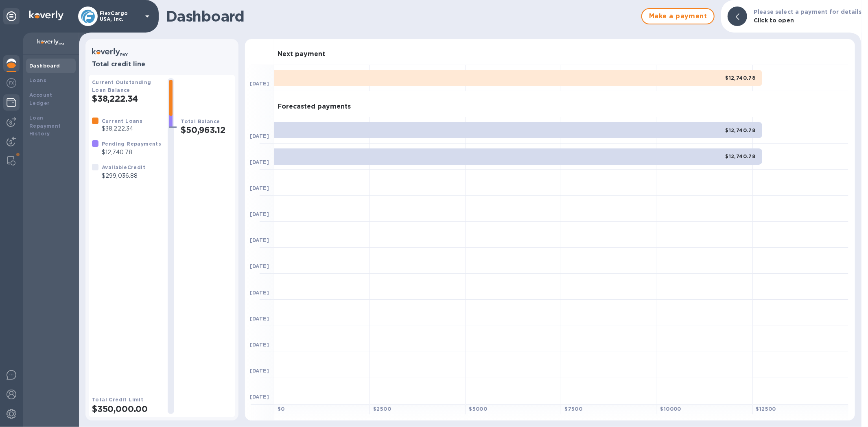 The height and width of the screenshot is (427, 868). I want to click on b: $ 10000, so click(671, 408).